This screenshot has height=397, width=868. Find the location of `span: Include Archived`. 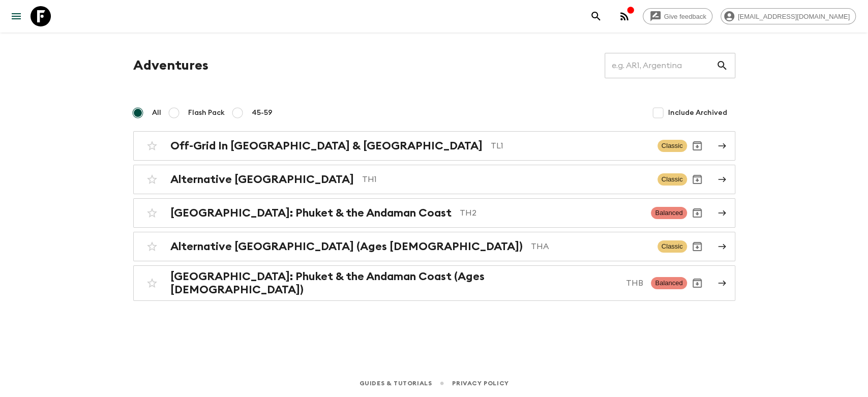

span: Include Archived is located at coordinates (698, 113).